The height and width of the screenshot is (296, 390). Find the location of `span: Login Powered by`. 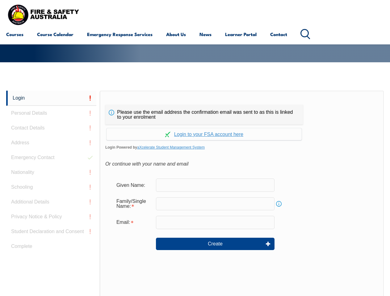

span: Login Powered by is located at coordinates (242, 148).